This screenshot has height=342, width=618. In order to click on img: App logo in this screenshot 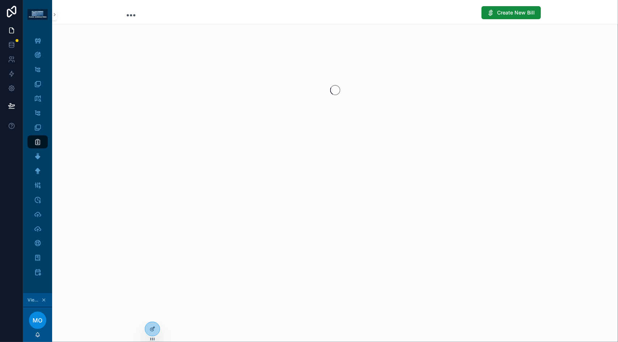, I will do `click(38, 14)`.